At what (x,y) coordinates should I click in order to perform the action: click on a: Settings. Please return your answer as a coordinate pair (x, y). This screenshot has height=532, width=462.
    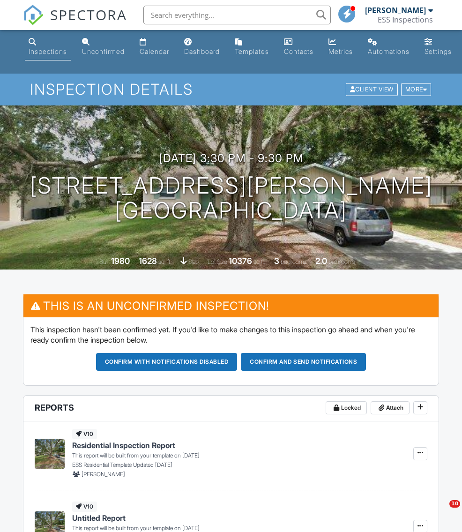
    Looking at the image, I should click on (438, 47).